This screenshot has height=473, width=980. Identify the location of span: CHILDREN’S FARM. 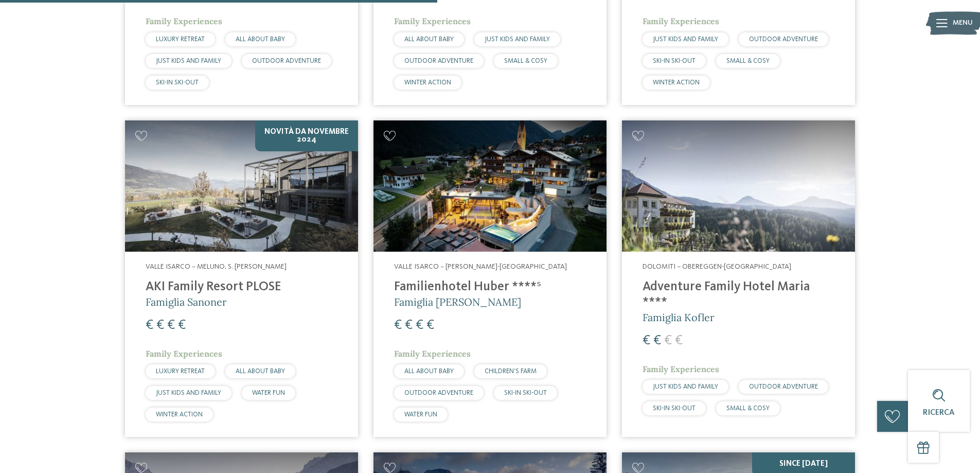
(510, 371).